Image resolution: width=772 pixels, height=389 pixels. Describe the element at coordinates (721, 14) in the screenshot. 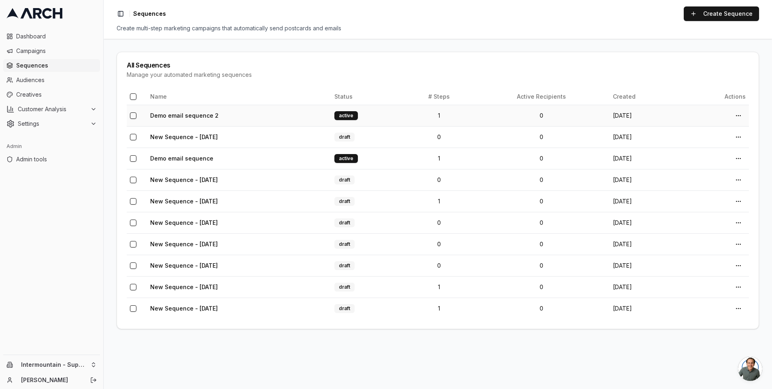

I see `a: Create Sequence` at that location.